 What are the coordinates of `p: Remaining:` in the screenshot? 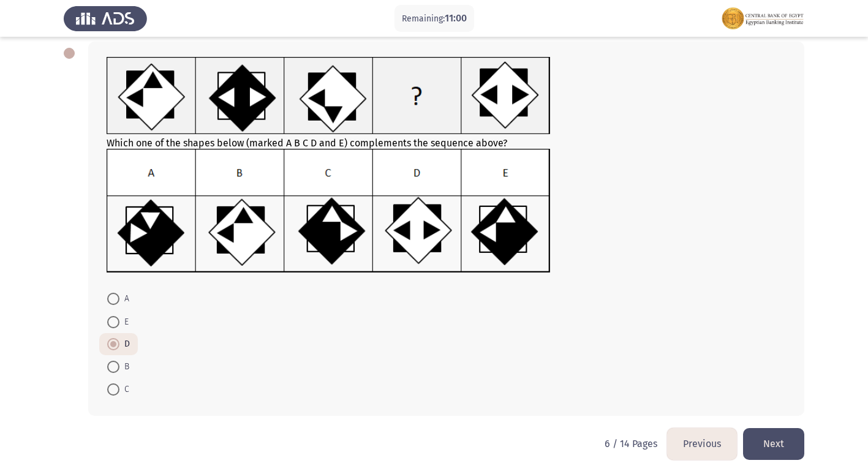 It's located at (434, 18).